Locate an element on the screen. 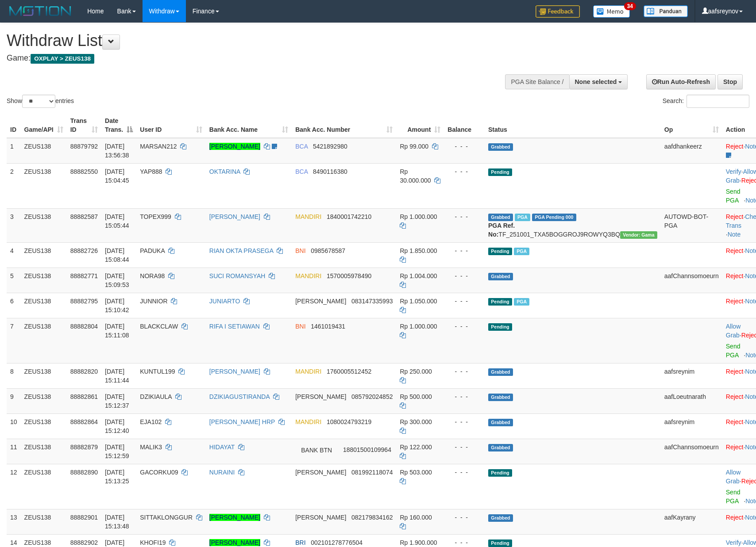 The height and width of the screenshot is (547, 756). label: Show entries is located at coordinates (40, 101).